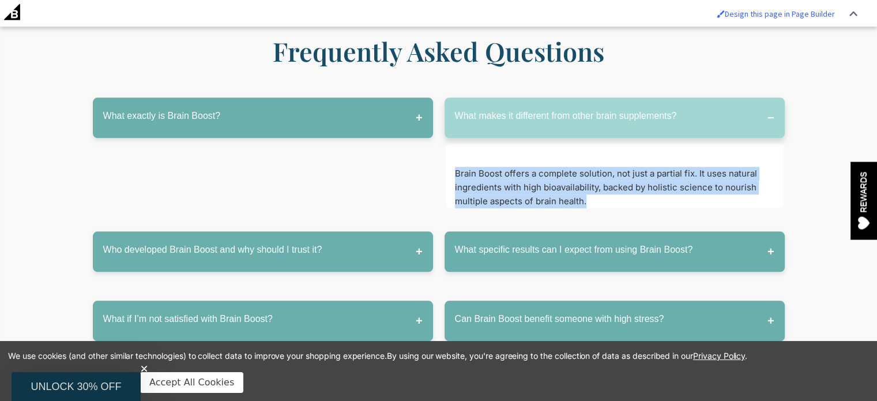 This screenshot has height=401, width=877. Describe the element at coordinates (263, 118) in the screenshot. I see `button: What exactly is Brain Boost?` at that location.